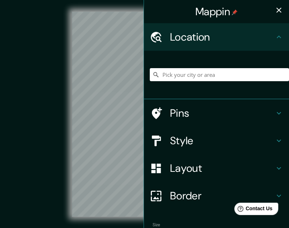 Image resolution: width=289 pixels, height=228 pixels. What do you see at coordinates (222, 196) in the screenshot?
I see `h4: Border` at bounding box center [222, 196].